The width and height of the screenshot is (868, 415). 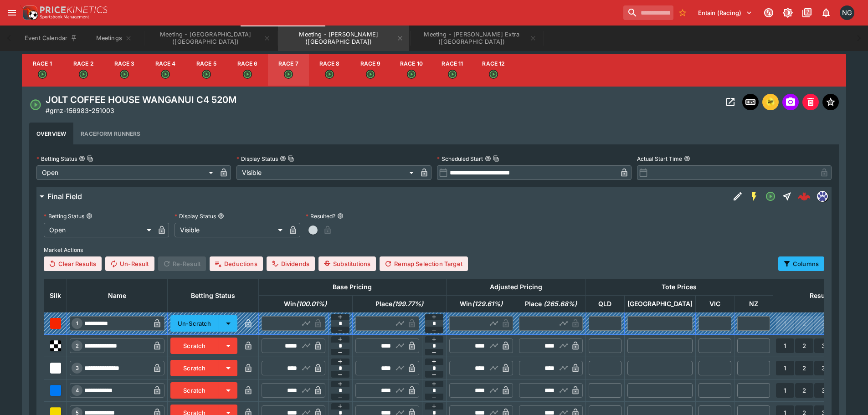 I want to click on button: Notifications, so click(x=827, y=13).